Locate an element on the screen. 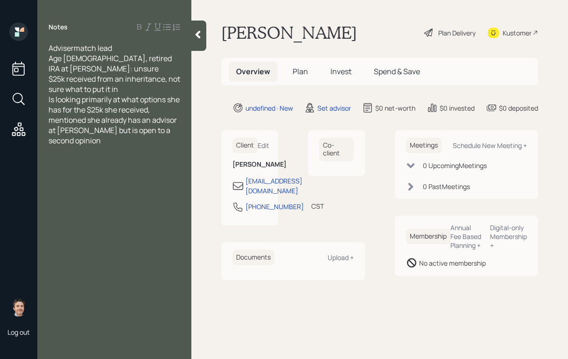  span: Overview is located at coordinates (253, 71).